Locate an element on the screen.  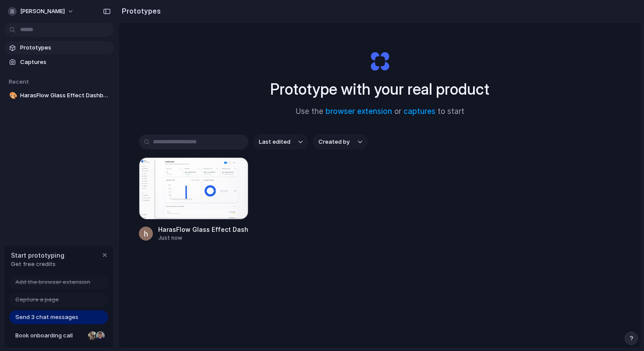
span: HarasFlow Glass Effect Dashboard is located at coordinates (65, 95).